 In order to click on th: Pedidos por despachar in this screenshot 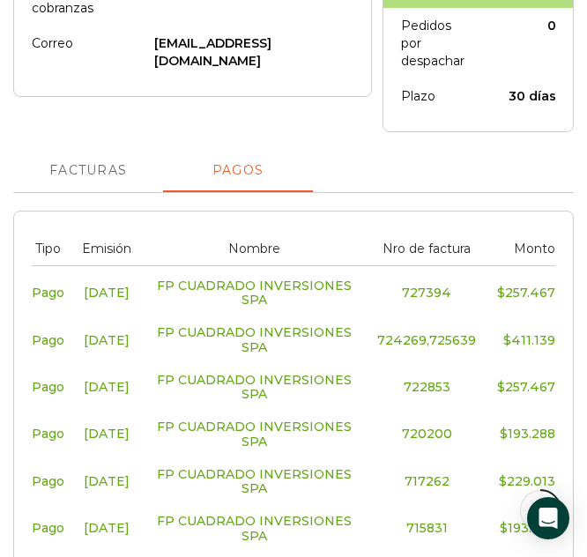, I will do `click(437, 43)`.